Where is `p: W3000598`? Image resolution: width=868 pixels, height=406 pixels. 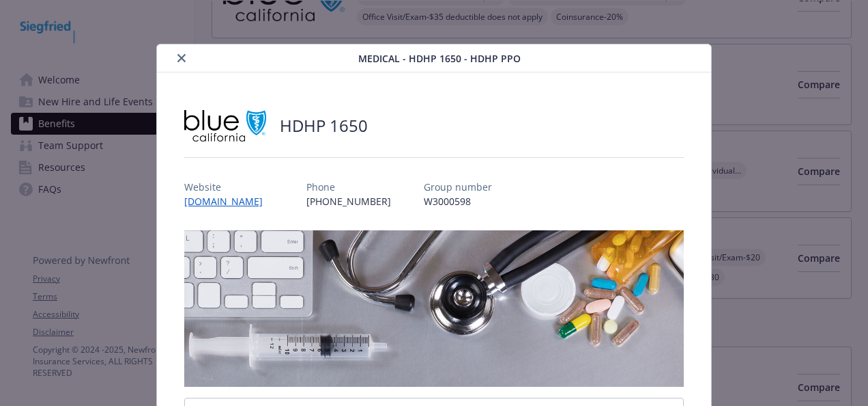
p: W3000598 is located at coordinates (458, 201).